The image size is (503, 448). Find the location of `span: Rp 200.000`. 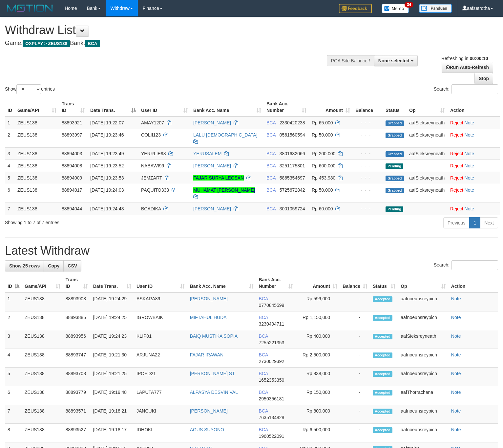

span: Rp 200.000 is located at coordinates (323, 154).